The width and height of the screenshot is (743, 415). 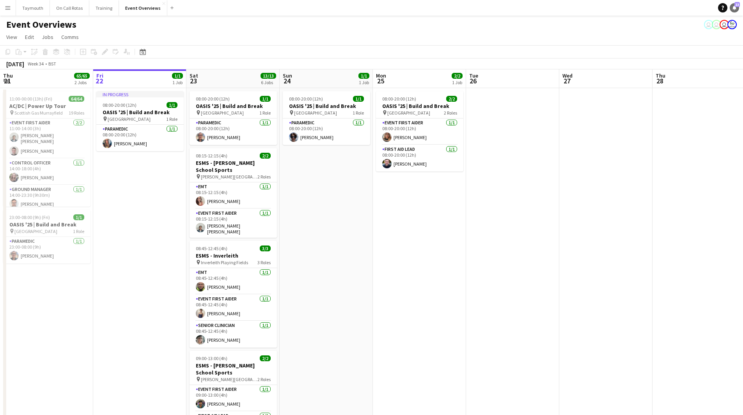 What do you see at coordinates (140, 94) in the screenshot?
I see `div: In progress` at bounding box center [140, 94].